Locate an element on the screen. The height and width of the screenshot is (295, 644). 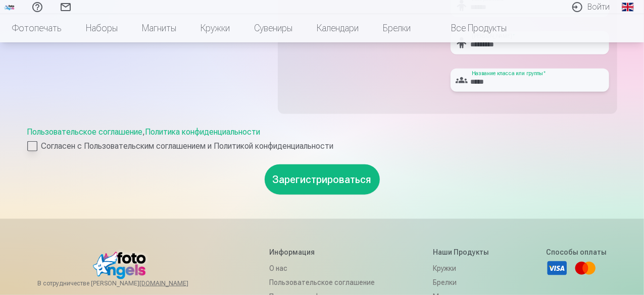
font: Политика конфиденциальности is located at coordinates (203, 132).